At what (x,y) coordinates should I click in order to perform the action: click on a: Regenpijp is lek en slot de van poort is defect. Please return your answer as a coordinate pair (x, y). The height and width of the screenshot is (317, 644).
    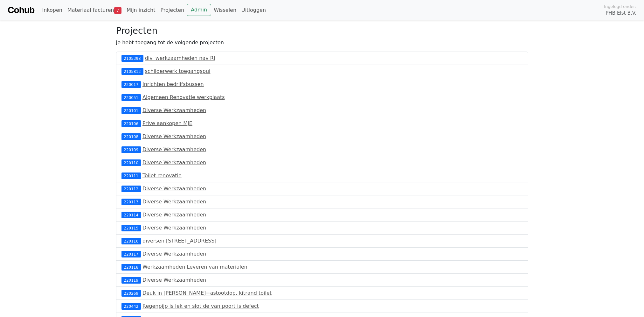
    Looking at the image, I should click on (201, 306).